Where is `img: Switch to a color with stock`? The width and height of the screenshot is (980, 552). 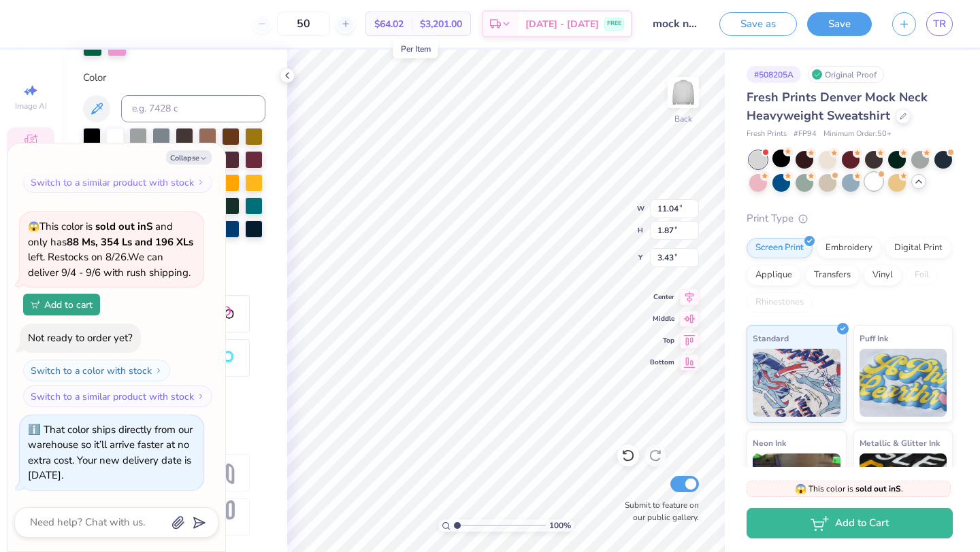
img: Switch to a color with stock is located at coordinates (158, 371).